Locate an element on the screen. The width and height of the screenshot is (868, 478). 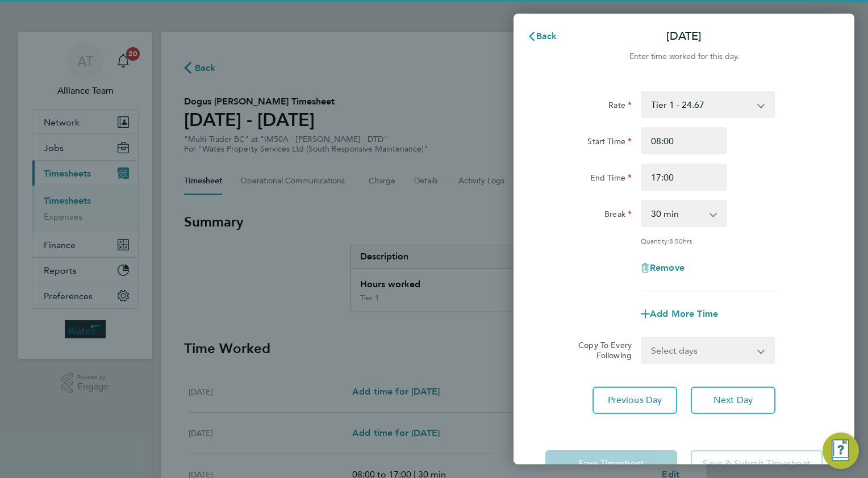
span: Remove is located at coordinates (667, 268).